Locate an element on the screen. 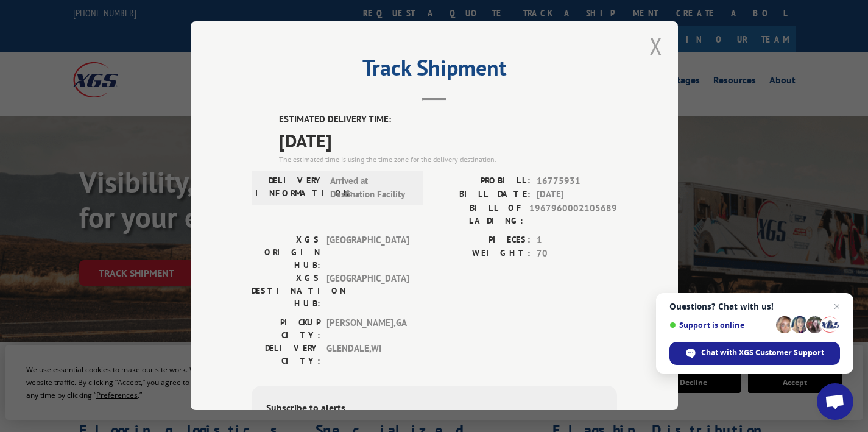  h2: Track Shipment is located at coordinates (434, 71).